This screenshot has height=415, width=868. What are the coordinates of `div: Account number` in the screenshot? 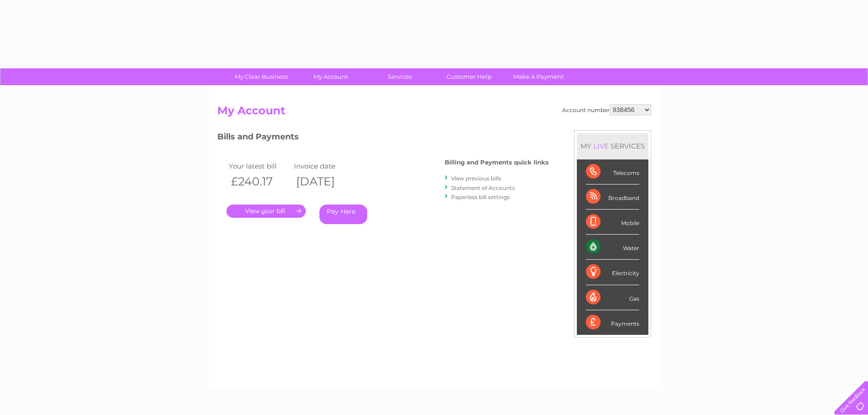 It's located at (606, 110).